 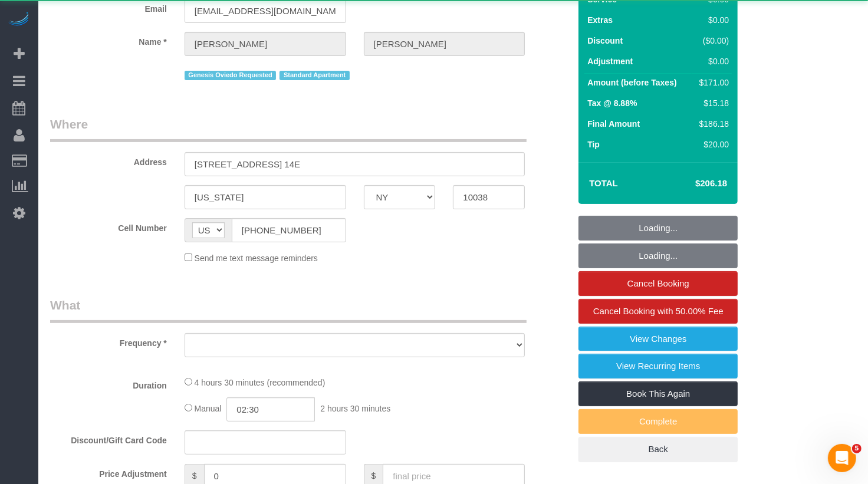 I want to click on span: Manual, so click(x=208, y=408).